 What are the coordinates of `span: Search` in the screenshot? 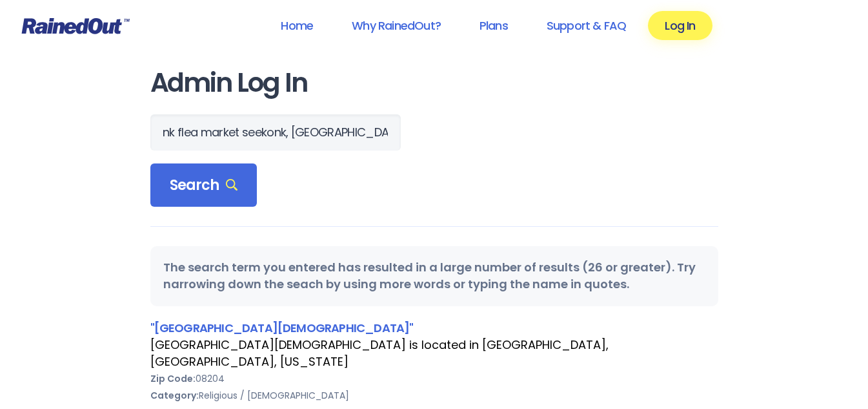 It's located at (204, 185).